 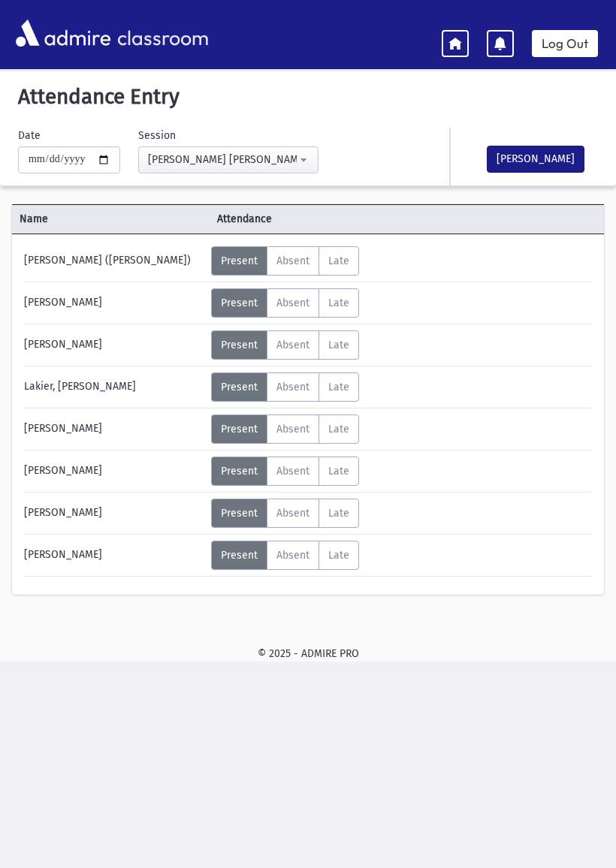 What do you see at coordinates (308, 97) in the screenshot?
I see `h5: Attendance Entry` at bounding box center [308, 97].